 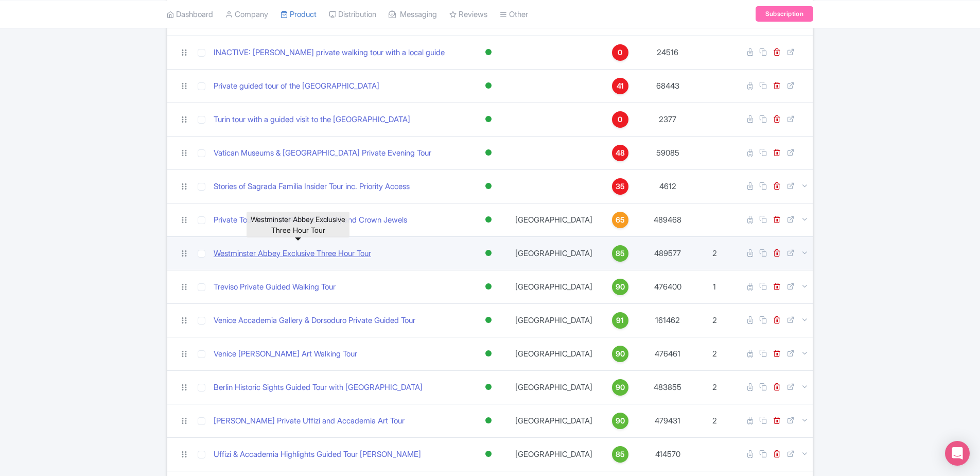 What do you see at coordinates (298, 224) in the screenshot?
I see `div: Westminster Abbey Exclusive Three Hour Tour` at bounding box center [298, 224].